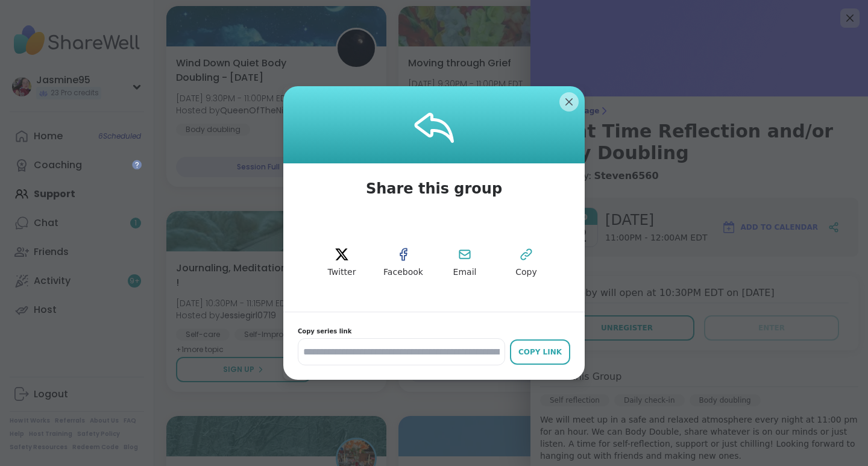  What do you see at coordinates (526, 263) in the screenshot?
I see `button: Copy` at bounding box center [526, 263].